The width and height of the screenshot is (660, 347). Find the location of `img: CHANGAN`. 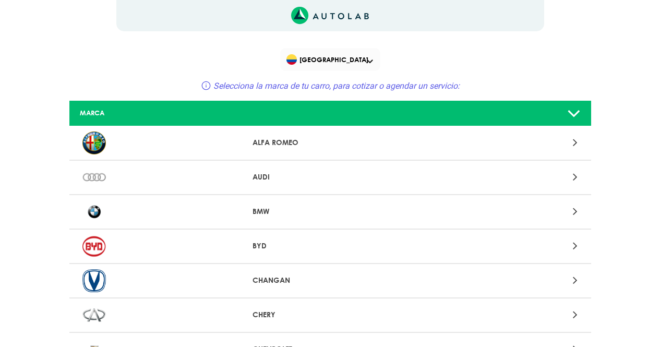

img: CHANGAN is located at coordinates (94, 281).